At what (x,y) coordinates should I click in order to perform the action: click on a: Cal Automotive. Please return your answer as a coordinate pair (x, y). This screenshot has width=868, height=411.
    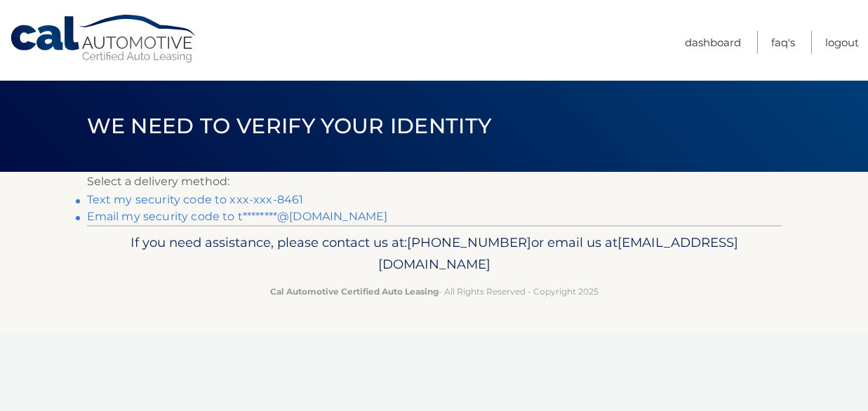
    Looking at the image, I should click on (104, 39).